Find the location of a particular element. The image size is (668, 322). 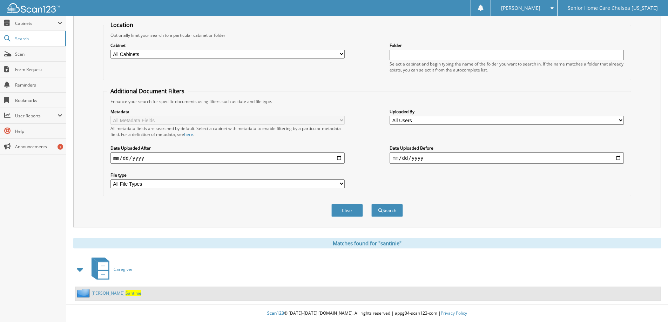

div: Optionally limit your search to a particular cabinet or folder is located at coordinates (367, 35).